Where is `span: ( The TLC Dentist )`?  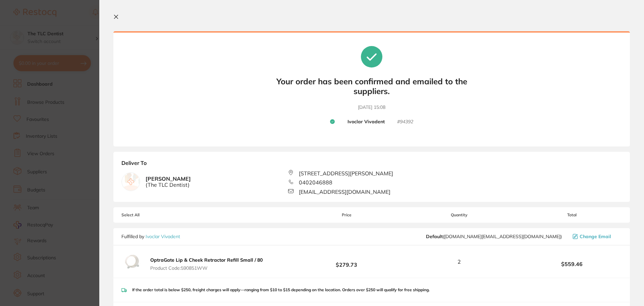
span: ( The TLC Dentist ) is located at coordinates (168, 185).